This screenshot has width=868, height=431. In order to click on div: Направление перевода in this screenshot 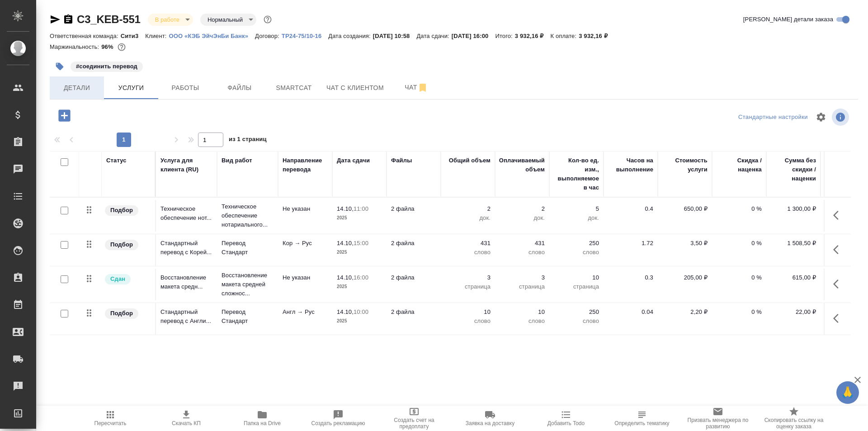, I will do `click(305, 165)`.